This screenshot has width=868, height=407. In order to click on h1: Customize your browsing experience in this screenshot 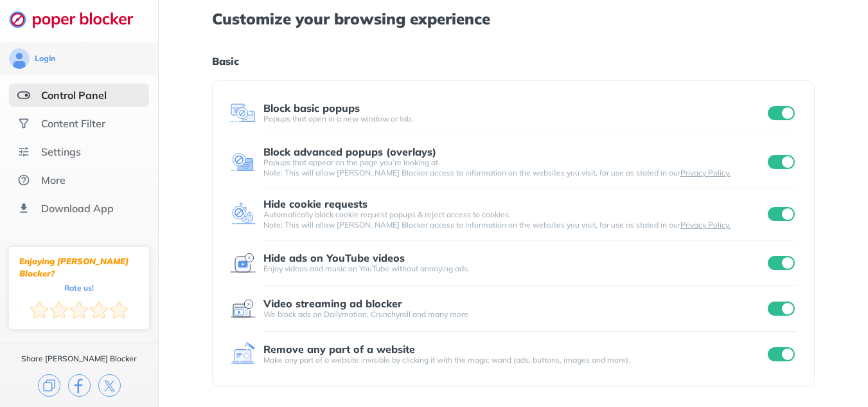, I will do `click(513, 19)`.